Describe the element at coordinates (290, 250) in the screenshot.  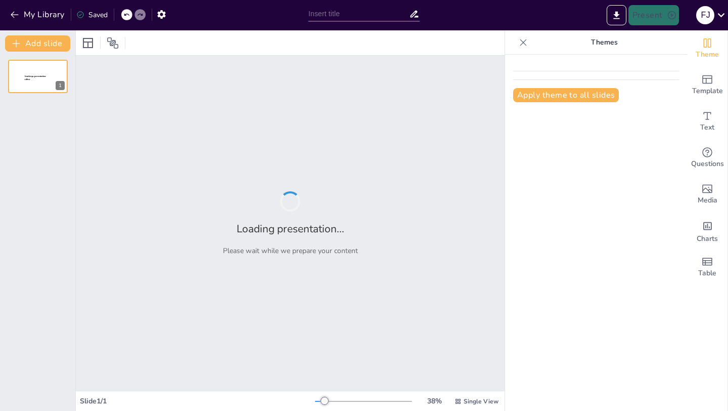
I see `p: Please wait while we prepare your content` at that location.